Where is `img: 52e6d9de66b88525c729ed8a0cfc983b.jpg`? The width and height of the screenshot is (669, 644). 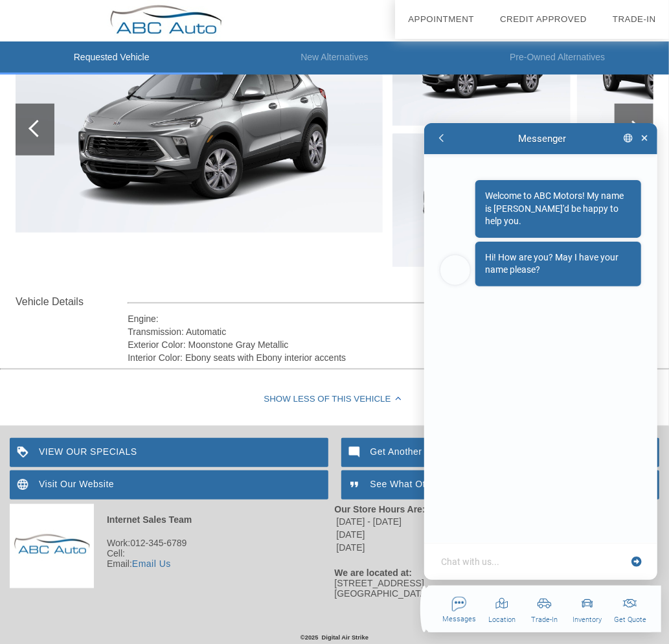
img: 52e6d9de66b88525c729ed8a0cfc983b.jpg is located at coordinates (199, 130).